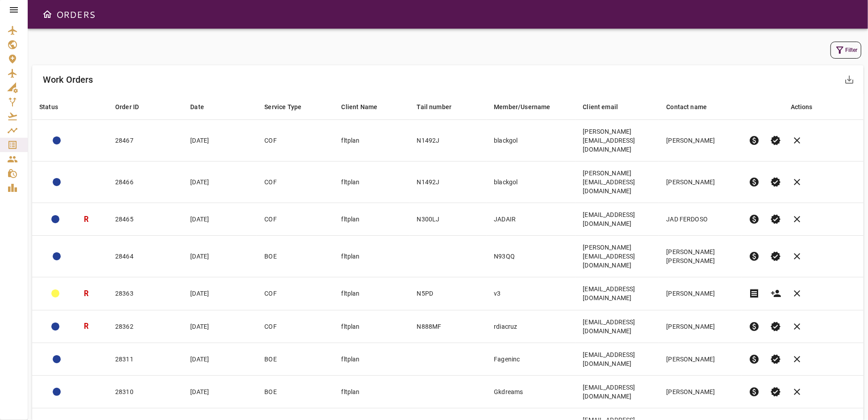  I want to click on span: receipt, so click(755, 293).